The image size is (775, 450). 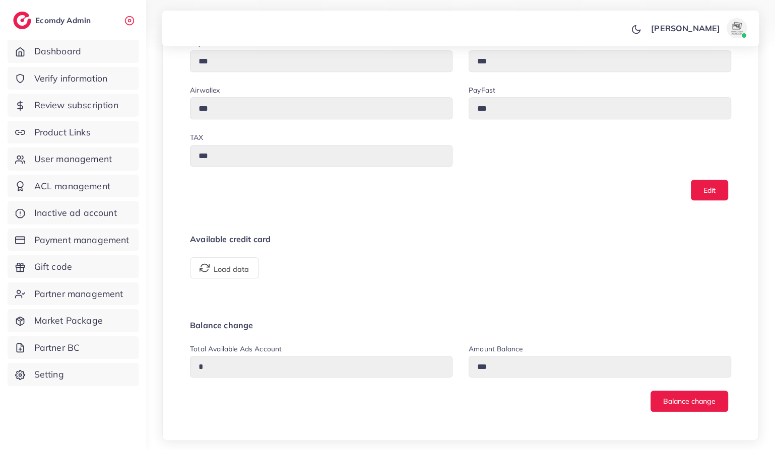 What do you see at coordinates (22, 20) in the screenshot?
I see `img: logo` at bounding box center [22, 20].